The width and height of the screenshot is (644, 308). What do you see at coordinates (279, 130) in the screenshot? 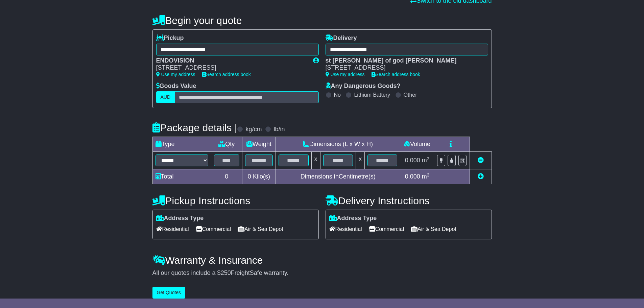
I see `label: lb/in` at bounding box center [279, 130].